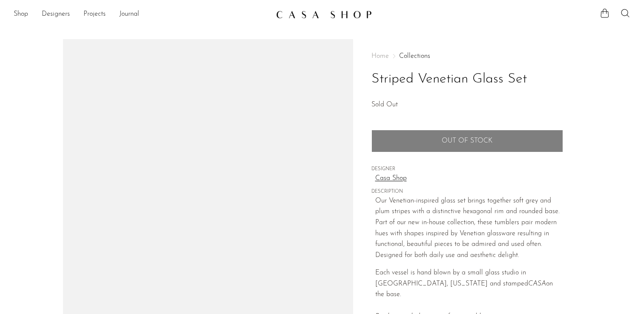  I want to click on button: Add to cart, so click(467, 141).